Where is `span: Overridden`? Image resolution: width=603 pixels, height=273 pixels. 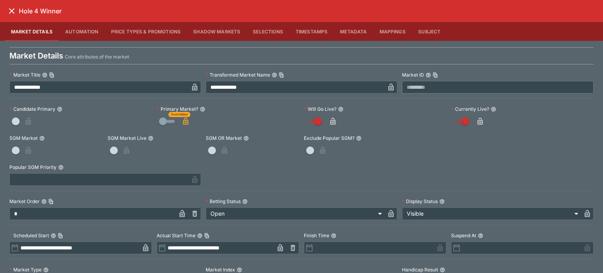 span: Overridden is located at coordinates (179, 114).